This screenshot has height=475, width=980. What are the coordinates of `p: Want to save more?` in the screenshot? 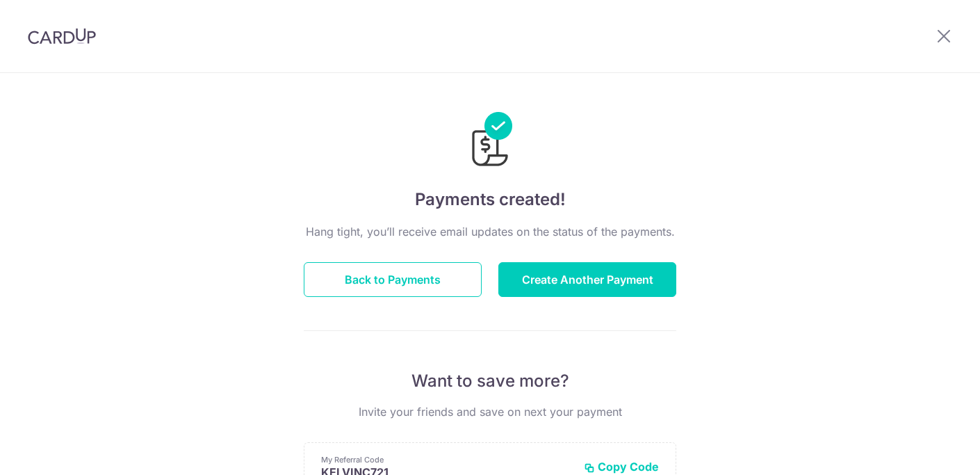 It's located at (490, 381).